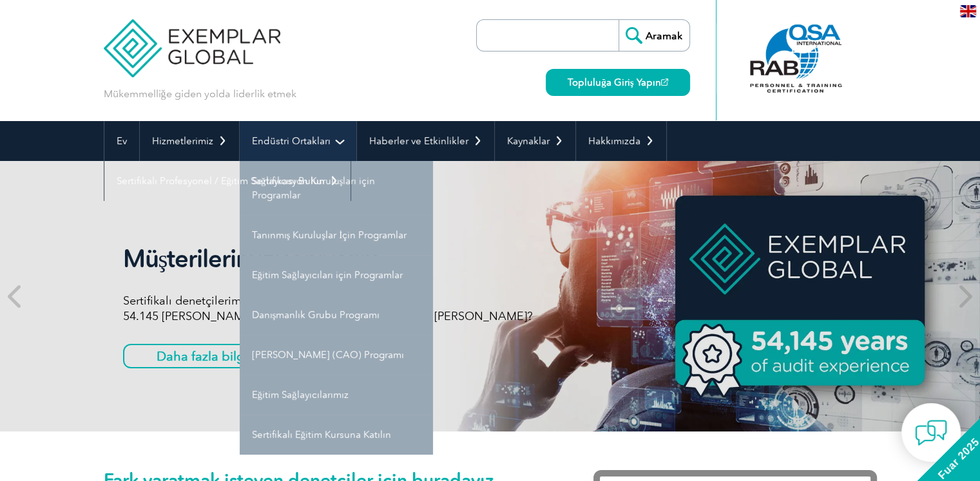 This screenshot has height=481, width=980. Describe the element at coordinates (322, 435) in the screenshot. I see `font: Sertifikalı Eğitim Kursuna Katılın` at that location.